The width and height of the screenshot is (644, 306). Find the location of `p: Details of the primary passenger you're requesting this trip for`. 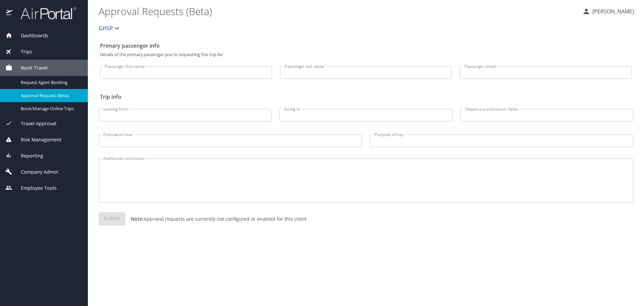

p: Details of the primary passenger you're requesting this trip for is located at coordinates (366, 54).